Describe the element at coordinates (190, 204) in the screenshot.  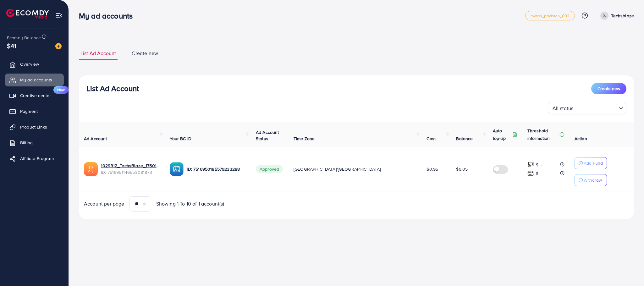
I see `span: Showing 1 To 10 of 1 account(s)` at that location.